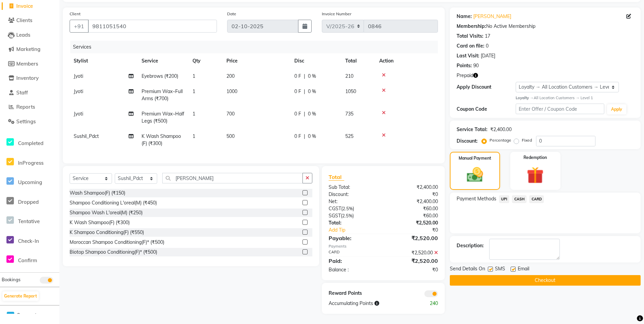  Describe the element at coordinates (486, 109) in the screenshot. I see `div: Coupon Code` at that location.